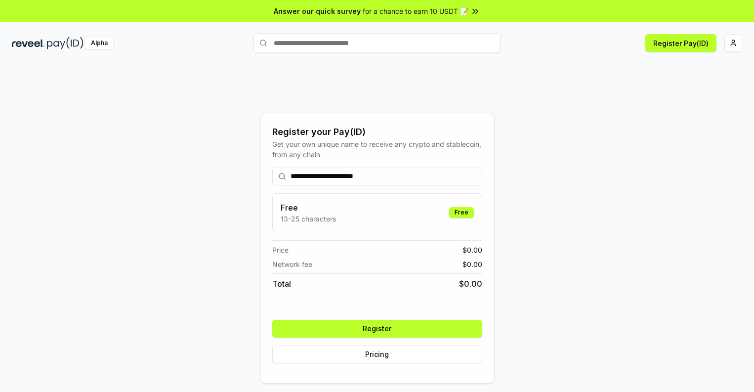 The height and width of the screenshot is (392, 754). Describe the element at coordinates (317, 11) in the screenshot. I see `span: Answer our quick survey` at that location.